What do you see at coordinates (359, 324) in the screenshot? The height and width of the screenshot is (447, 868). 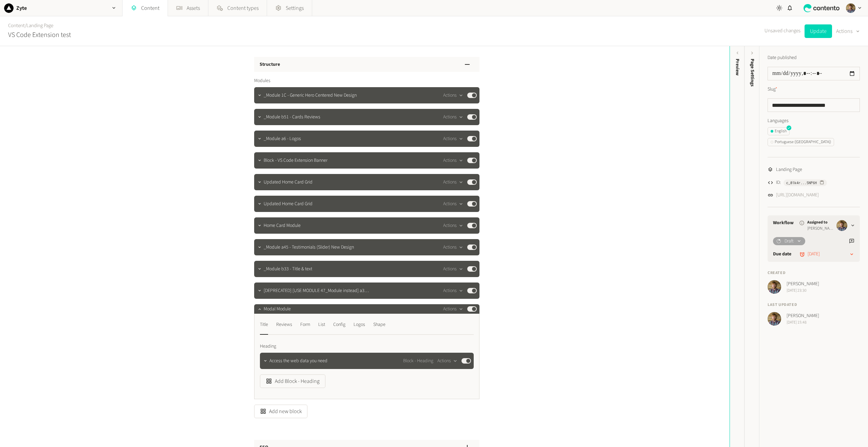 I see `div: Logos` at bounding box center [359, 324].